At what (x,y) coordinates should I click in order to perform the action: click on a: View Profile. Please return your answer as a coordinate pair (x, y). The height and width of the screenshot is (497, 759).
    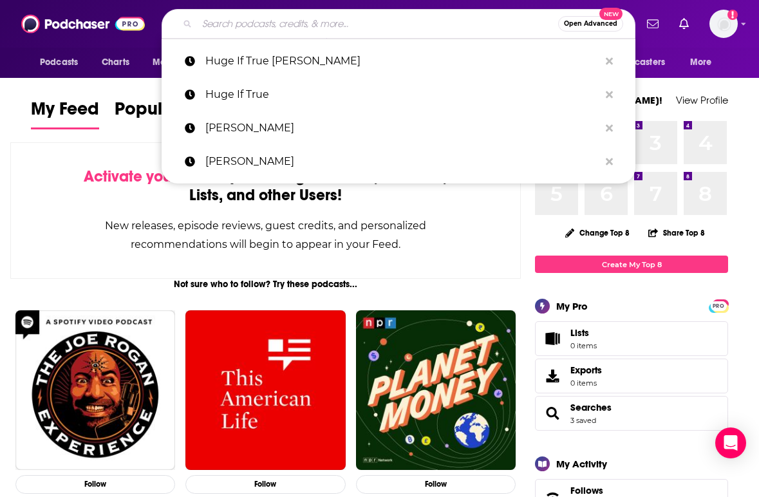
    Looking at the image, I should click on (702, 100).